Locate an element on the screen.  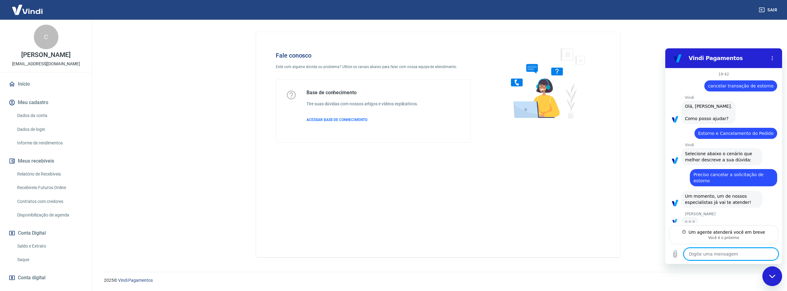
span: Conta digital is located at coordinates (32, 277).